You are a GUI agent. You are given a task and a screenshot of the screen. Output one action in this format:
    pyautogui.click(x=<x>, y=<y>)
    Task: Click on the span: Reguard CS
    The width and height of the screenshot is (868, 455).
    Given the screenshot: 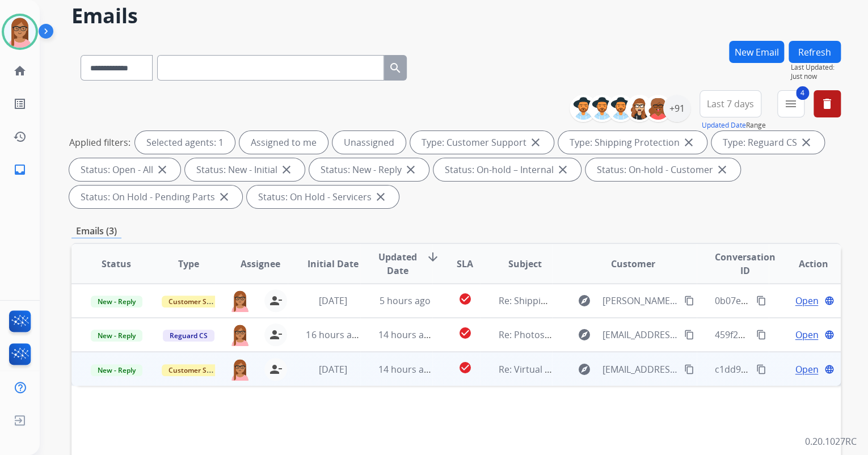 What is the action you would take?
    pyautogui.click(x=188, y=336)
    